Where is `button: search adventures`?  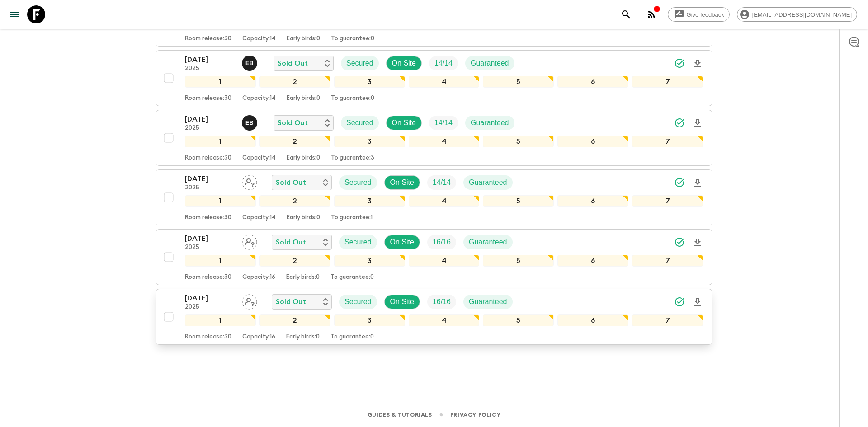
button: search adventures is located at coordinates (626, 14).